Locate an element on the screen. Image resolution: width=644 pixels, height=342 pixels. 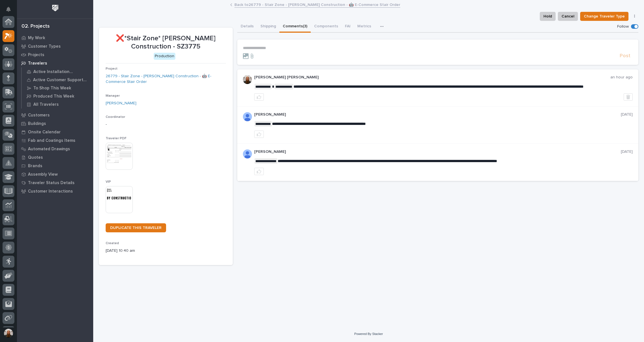
a: Buildings is located at coordinates (55, 123).